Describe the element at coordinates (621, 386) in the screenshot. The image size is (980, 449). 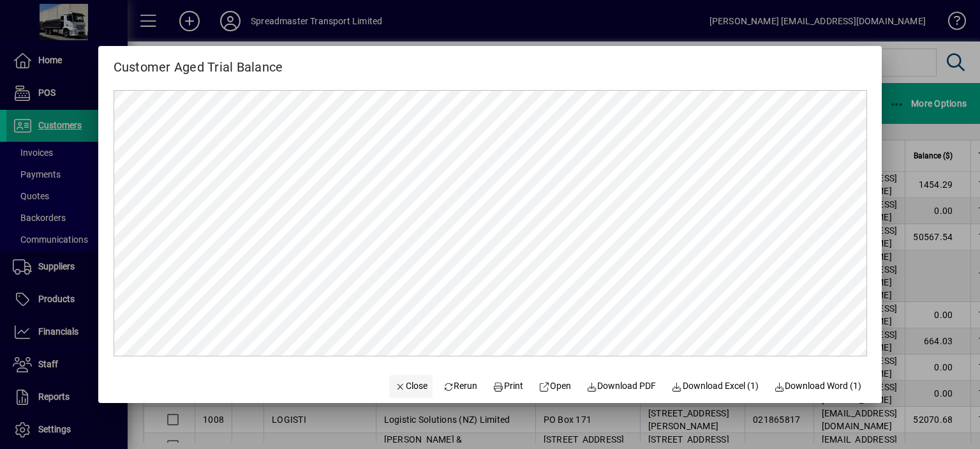
I see `a: Download PDF` at that location.